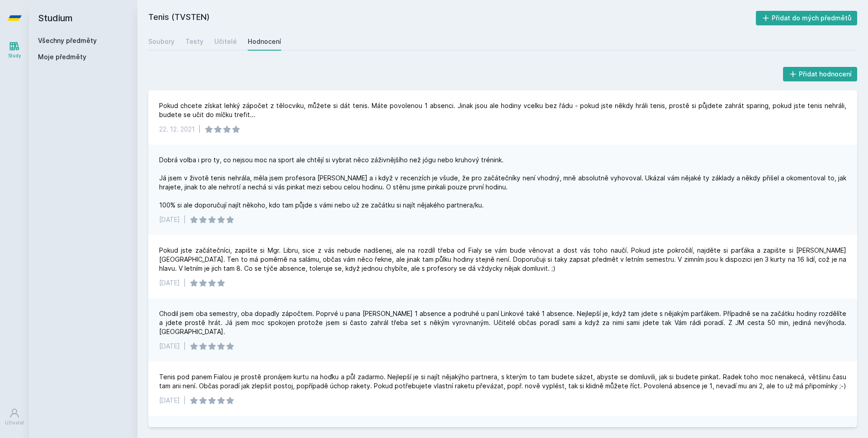  I want to click on div: Tenis pod panem Fialou je prostě pronájem kurtu na hoďku a půl zadarmo. Nejlepší je si najít něja..., so click(503, 382).